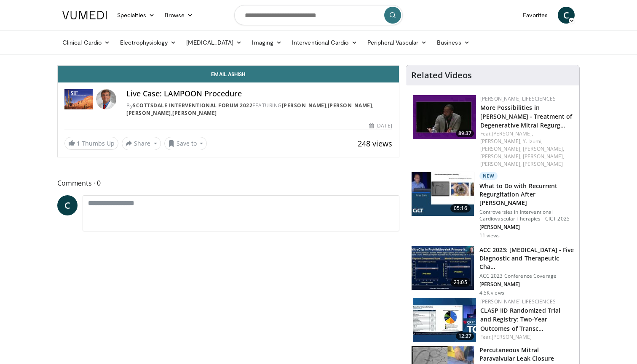 The image size is (637, 364). I want to click on img: Scottsdale Interventional Forum 2022, so click(79, 100).